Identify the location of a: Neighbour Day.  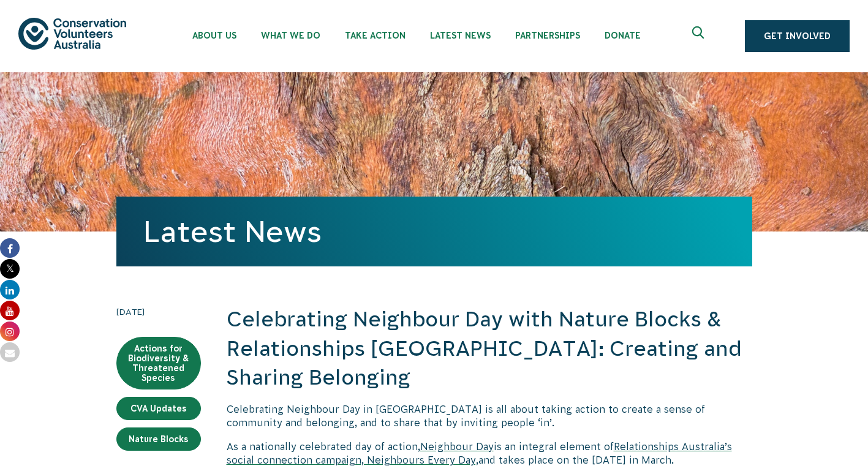
(457, 447).